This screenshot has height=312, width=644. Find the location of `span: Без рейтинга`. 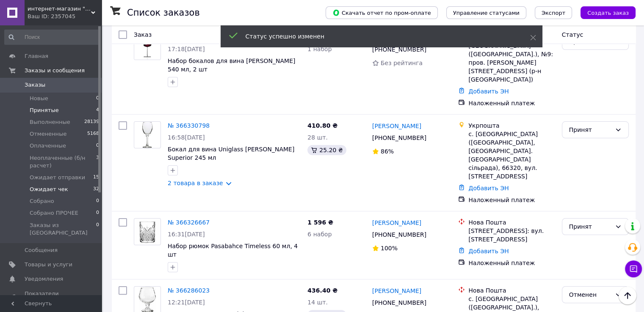

span: Без рейтинга is located at coordinates (401, 63).